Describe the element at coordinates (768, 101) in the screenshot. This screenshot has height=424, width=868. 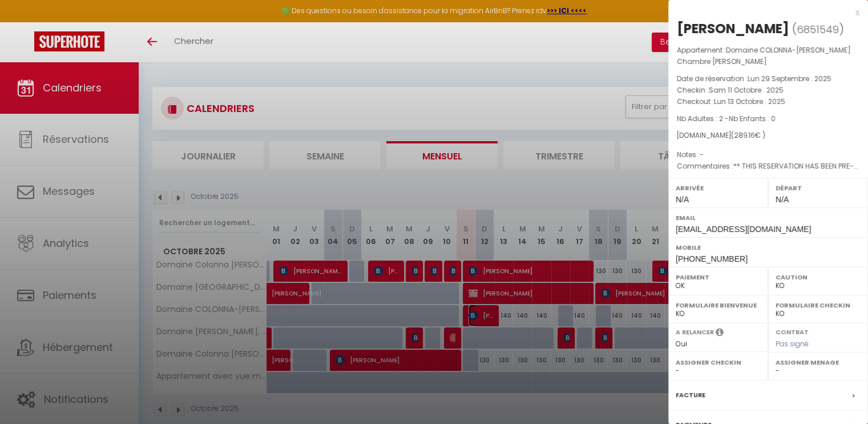
I see `p: Checkout :` at that location.